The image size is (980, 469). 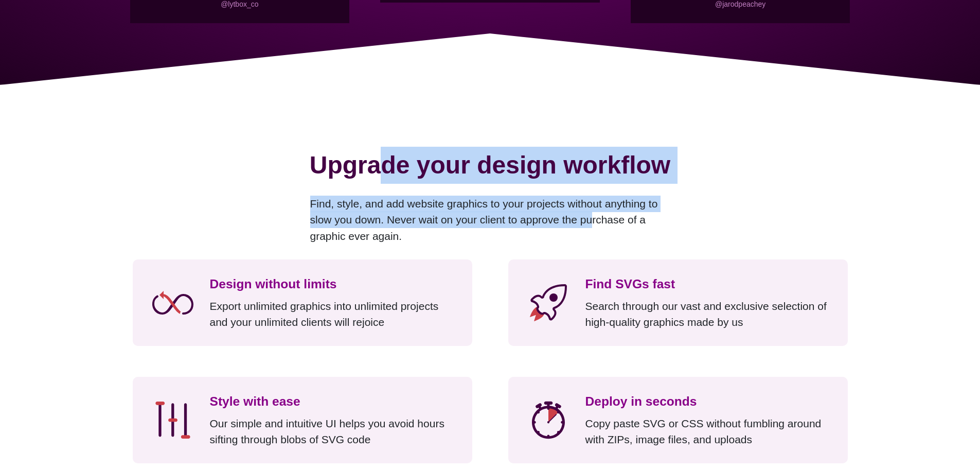 I want to click on h3: Deploy in seconds, so click(x=709, y=402).